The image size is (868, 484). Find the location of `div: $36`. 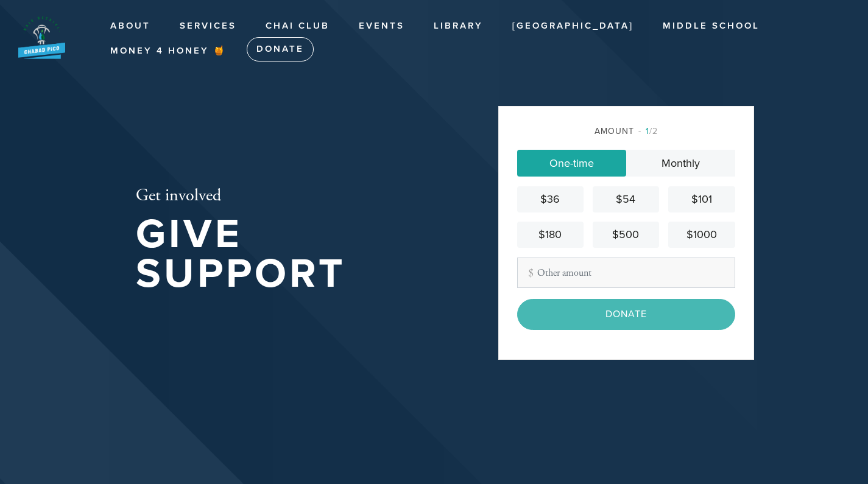

div: $36 is located at coordinates (550, 199).